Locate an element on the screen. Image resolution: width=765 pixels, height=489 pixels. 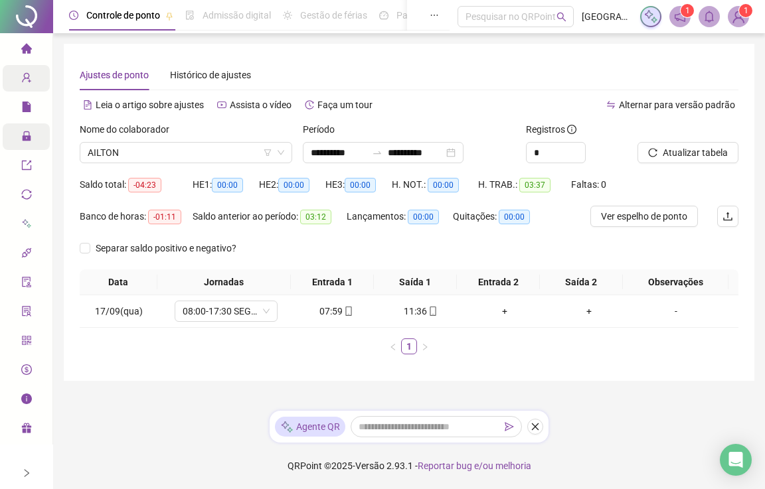
button: left is located at coordinates (393, 346).